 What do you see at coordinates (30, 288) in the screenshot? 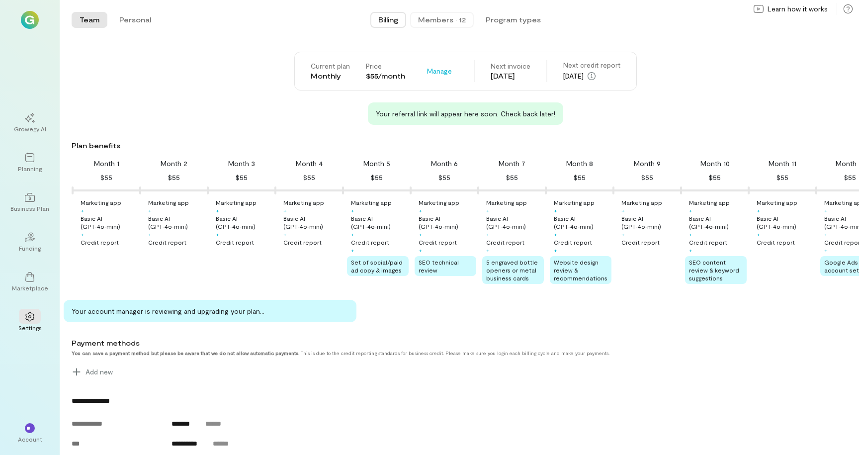
I see `div: Marketplace` at bounding box center [30, 288].